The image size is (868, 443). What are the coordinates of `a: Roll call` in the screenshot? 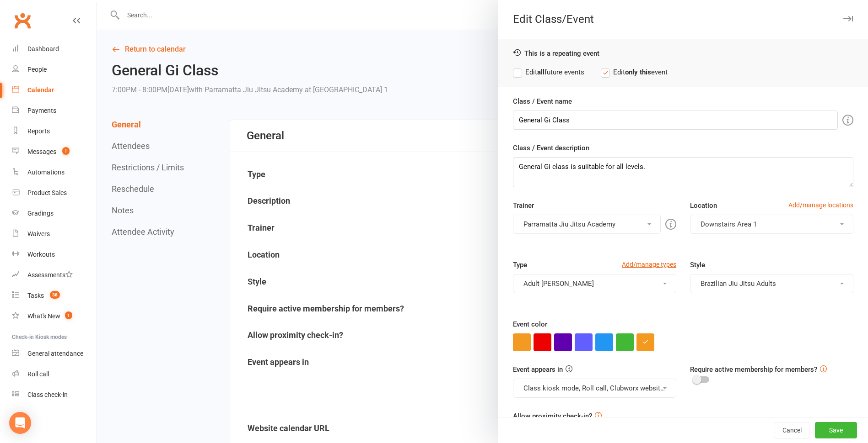 It's located at (54, 374).